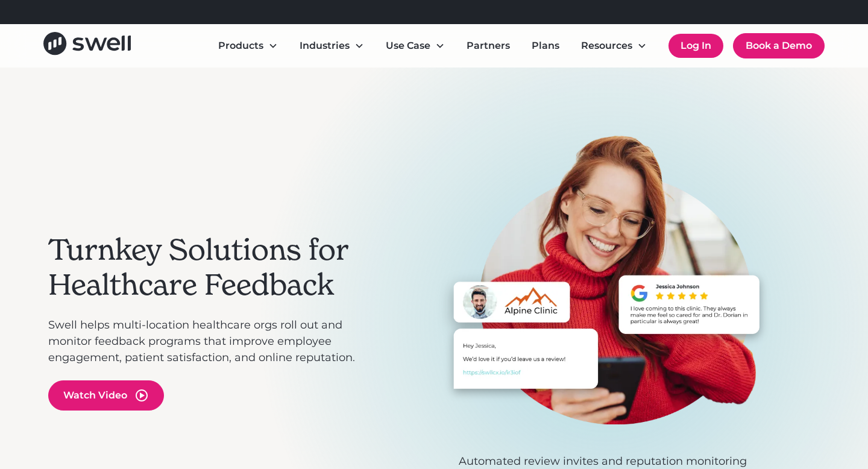 The height and width of the screenshot is (469, 868). I want to click on h2: Turnkey Solutions for Healthcare Feedback, so click(211, 267).